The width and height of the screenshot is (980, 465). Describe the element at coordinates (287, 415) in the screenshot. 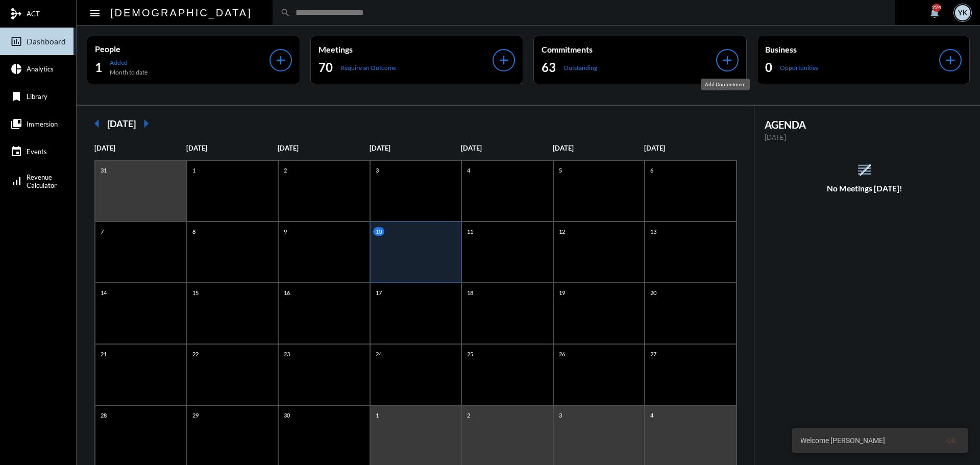

I see `p: 30` at that location.